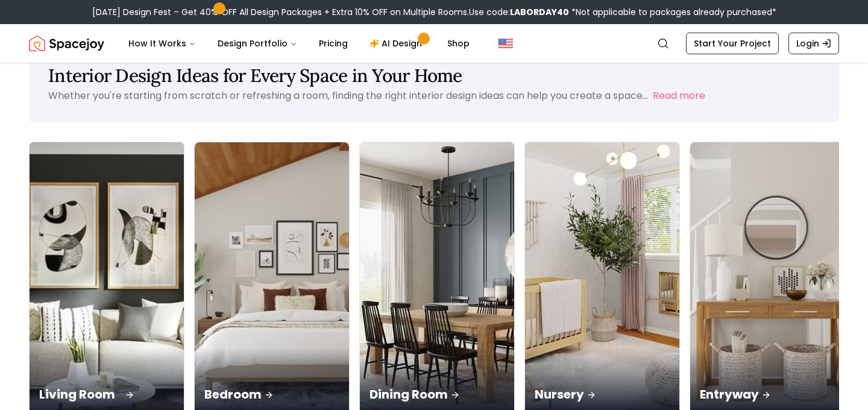 Image resolution: width=868 pixels, height=410 pixels. What do you see at coordinates (602, 394) in the screenshot?
I see `p: Nursery` at bounding box center [602, 394].